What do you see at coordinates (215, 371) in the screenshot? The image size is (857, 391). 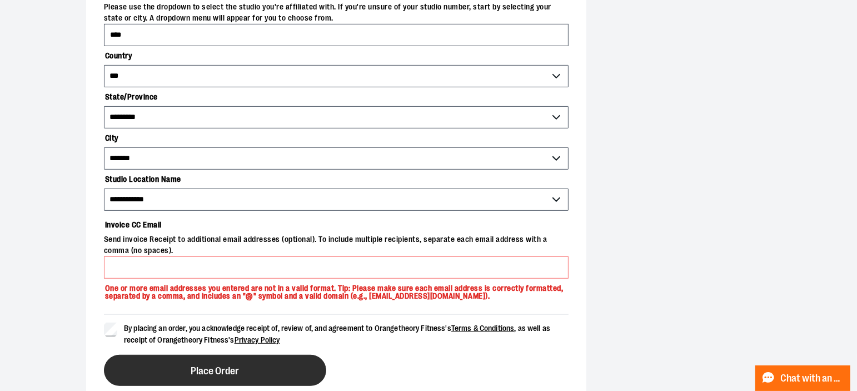 I see `span: Place Order` at bounding box center [215, 371].